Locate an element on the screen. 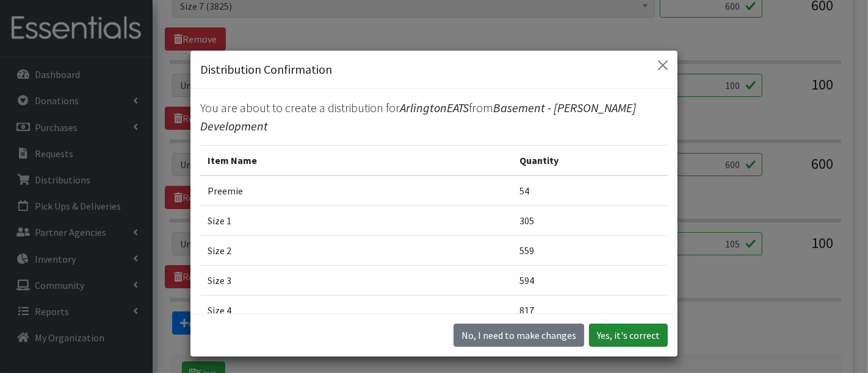 Image resolution: width=868 pixels, height=373 pixels. td: Size 2 is located at coordinates (355, 250).